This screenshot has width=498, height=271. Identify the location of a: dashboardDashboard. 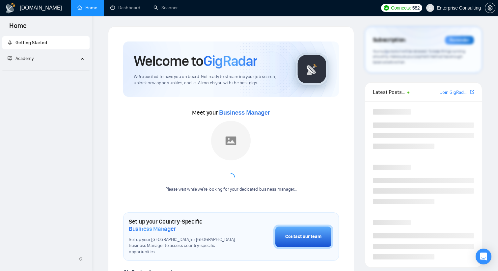
(125, 8).